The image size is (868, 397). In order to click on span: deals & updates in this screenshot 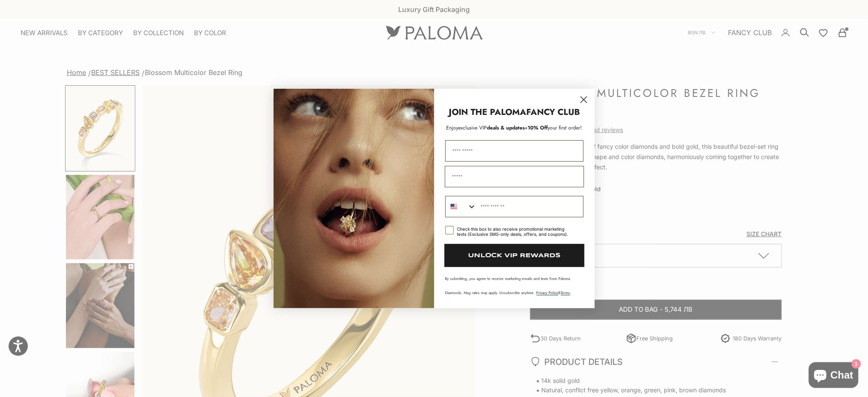, I will do `click(492, 128)`.